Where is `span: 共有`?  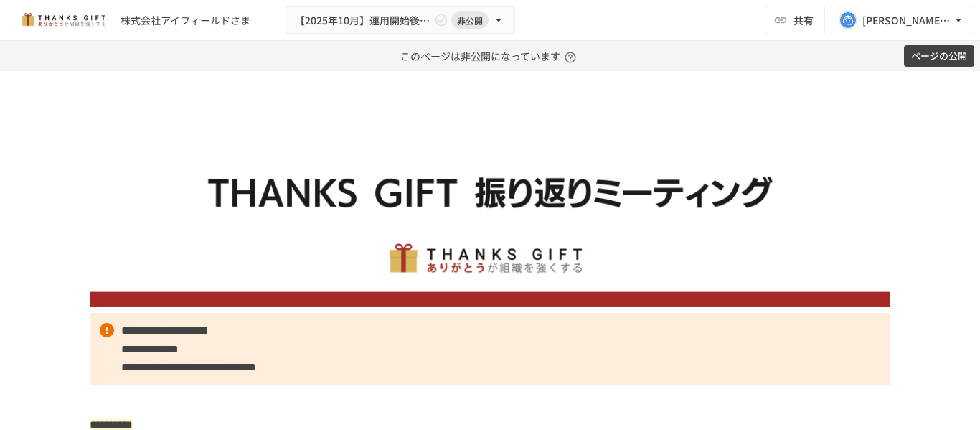 span: 共有 is located at coordinates (803, 20).